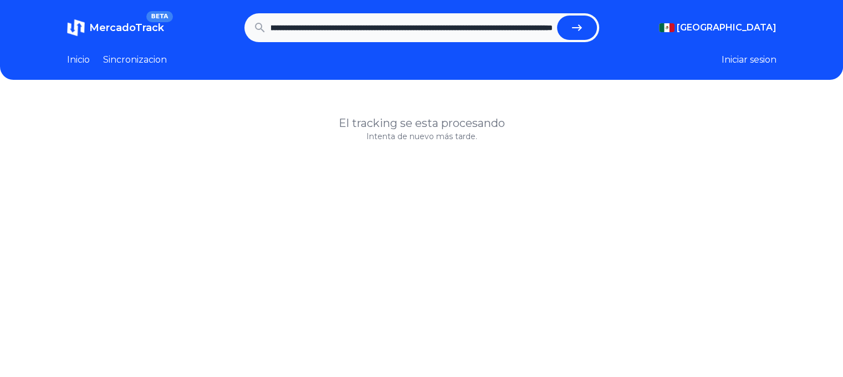 The image size is (843, 377). Describe the element at coordinates (135, 60) in the screenshot. I see `a: Sincronizacion` at that location.